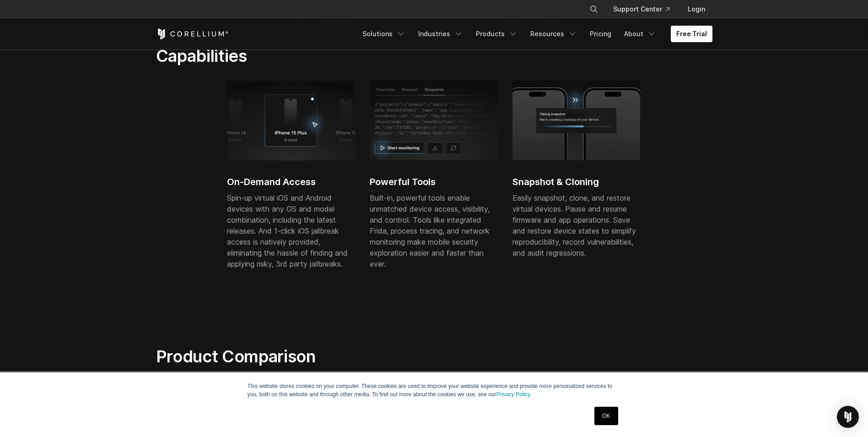 The image size is (868, 437). Describe the element at coordinates (497, 34) in the screenshot. I see `a: Products` at that location.